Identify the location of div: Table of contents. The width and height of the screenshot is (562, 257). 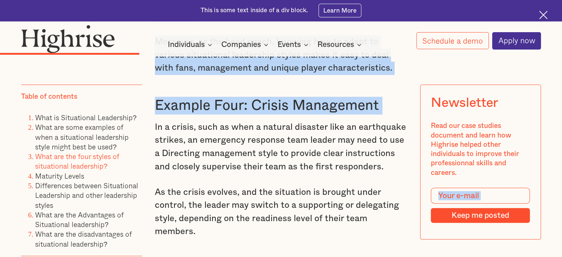
(49, 96).